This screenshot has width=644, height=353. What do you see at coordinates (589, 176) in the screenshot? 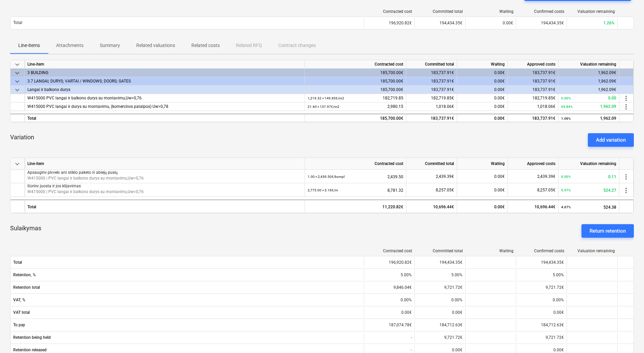
I see `div: 0.11` at bounding box center [589, 176].